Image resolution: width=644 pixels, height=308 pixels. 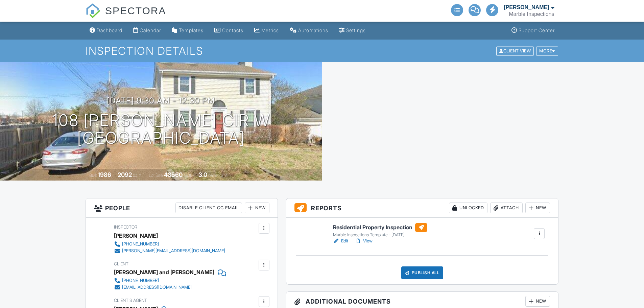 I want to click on a: Automations (Advanced), so click(x=309, y=30).